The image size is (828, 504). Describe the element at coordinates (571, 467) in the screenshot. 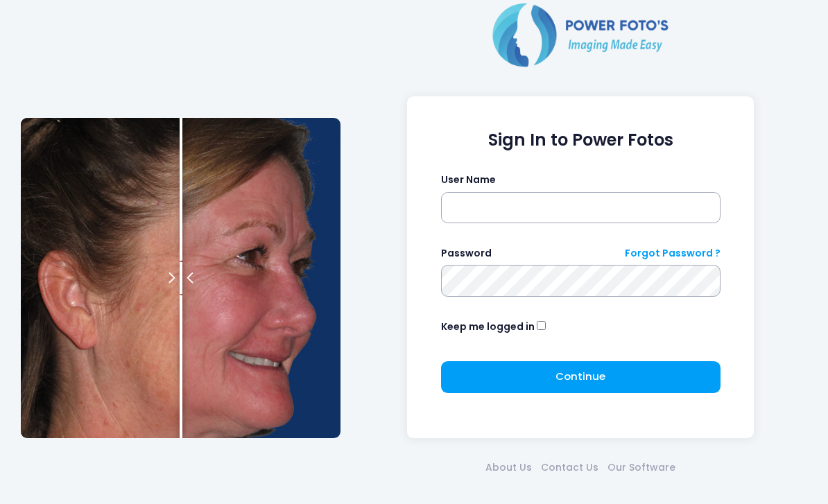

I see `a: Contact Us` at that location.